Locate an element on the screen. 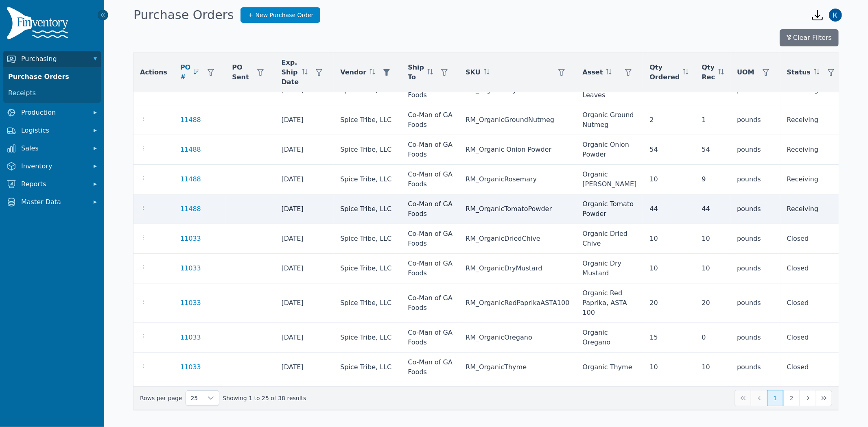 The height and width of the screenshot is (427, 868). span: Asset is located at coordinates (593, 72).